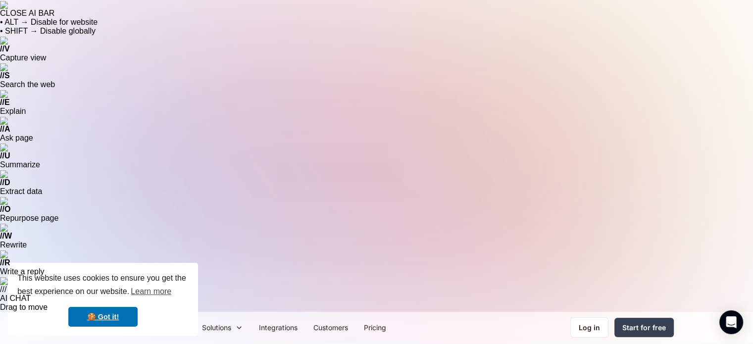 The width and height of the screenshot is (753, 344). What do you see at coordinates (644, 327) in the screenshot?
I see `div: Start for free` at bounding box center [644, 327].